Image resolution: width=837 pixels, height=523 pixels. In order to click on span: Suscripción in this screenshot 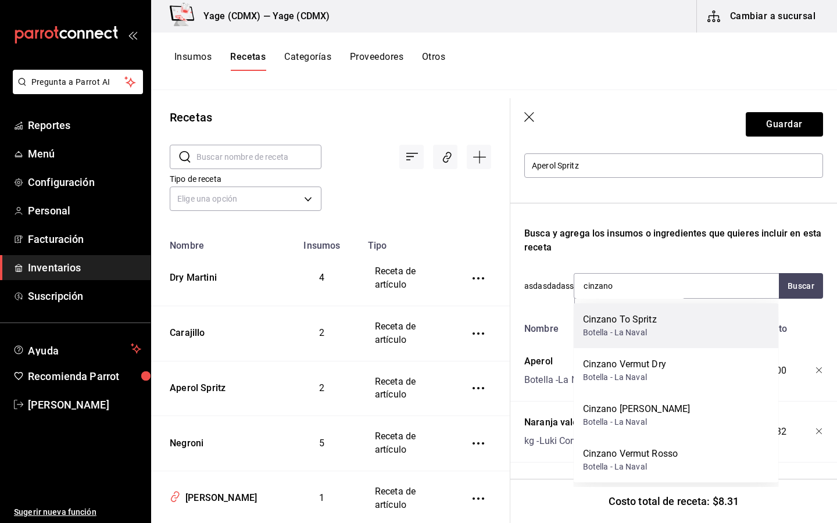, I will do `click(84, 296)`.